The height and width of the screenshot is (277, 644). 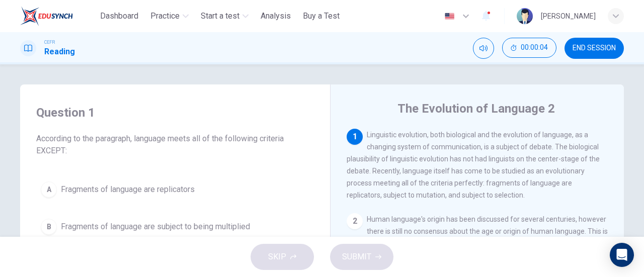 I want to click on span: According to the paragraph, language meets all of the following criteria EXCEPT:, so click(x=175, y=145).